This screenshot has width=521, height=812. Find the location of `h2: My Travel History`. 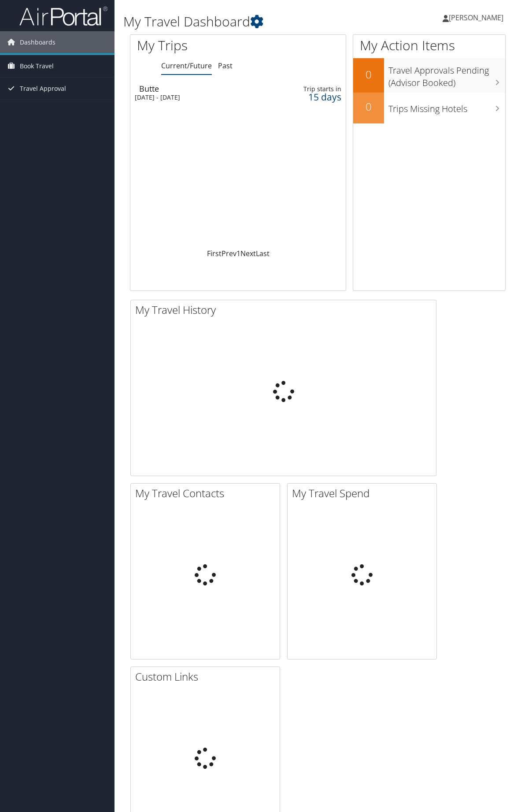

h2: My Travel History is located at coordinates (286, 310).